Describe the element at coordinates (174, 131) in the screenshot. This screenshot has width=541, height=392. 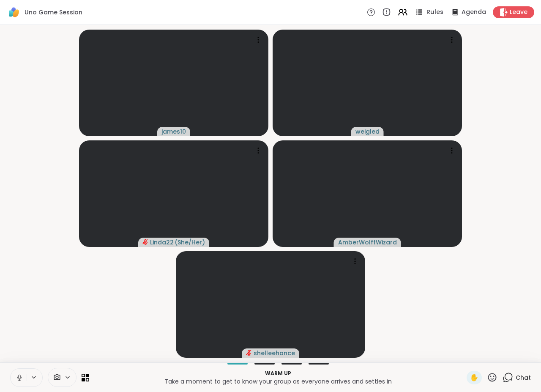
I see `span: james10` at that location.